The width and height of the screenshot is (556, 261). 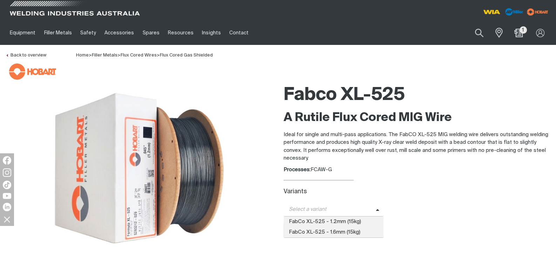 What do you see at coordinates (474, 33) in the screenshot?
I see `input: Product name or item number...` at bounding box center [474, 33].